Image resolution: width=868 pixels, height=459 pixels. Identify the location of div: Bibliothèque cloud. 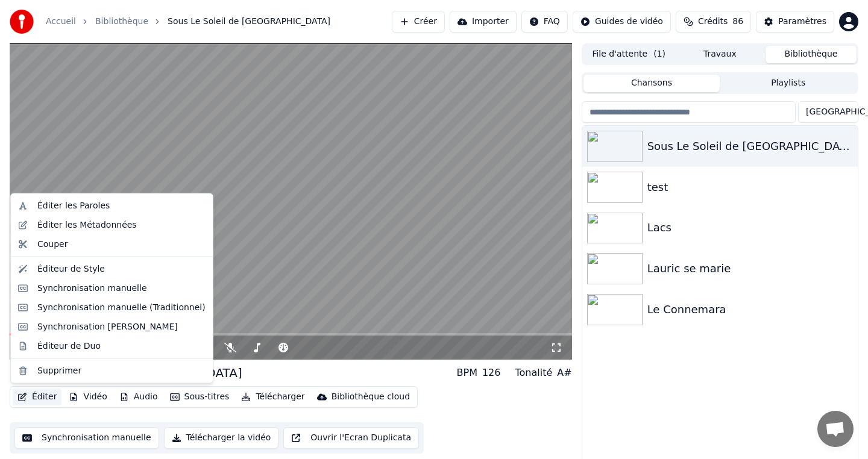
(370, 396).